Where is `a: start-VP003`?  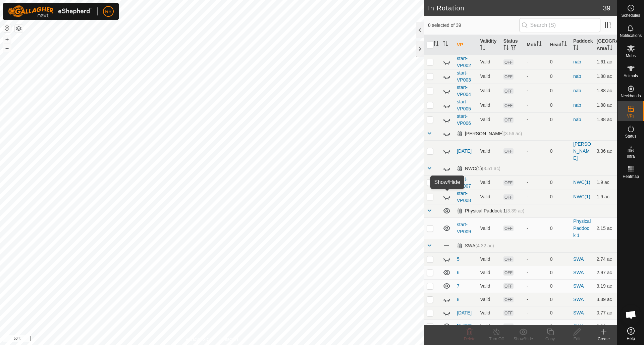 a: start-VP003 is located at coordinates (464, 76).